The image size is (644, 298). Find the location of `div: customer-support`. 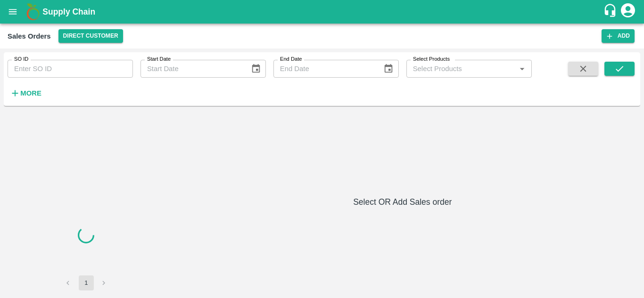

div: customer-support is located at coordinates (611, 12).